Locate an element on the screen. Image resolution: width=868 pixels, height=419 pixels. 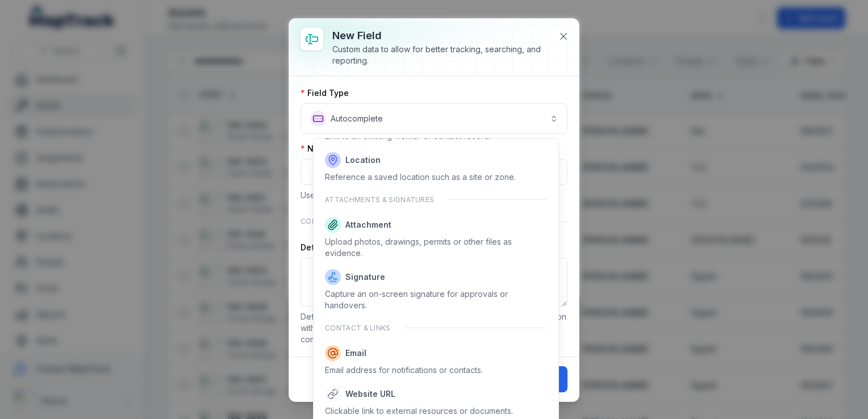
span: Email is located at coordinates (356, 353).